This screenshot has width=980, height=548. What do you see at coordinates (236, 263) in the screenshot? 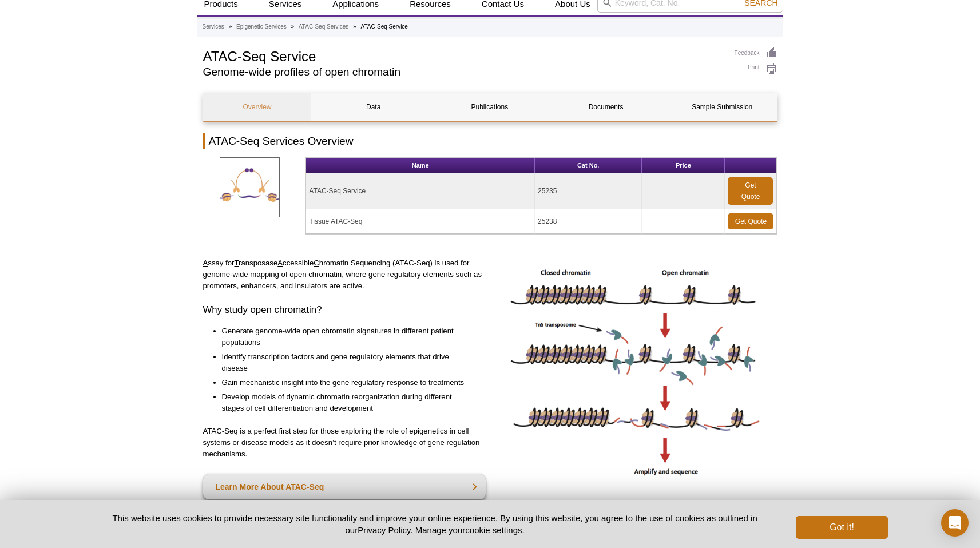
I see `u: T` at bounding box center [236, 263].